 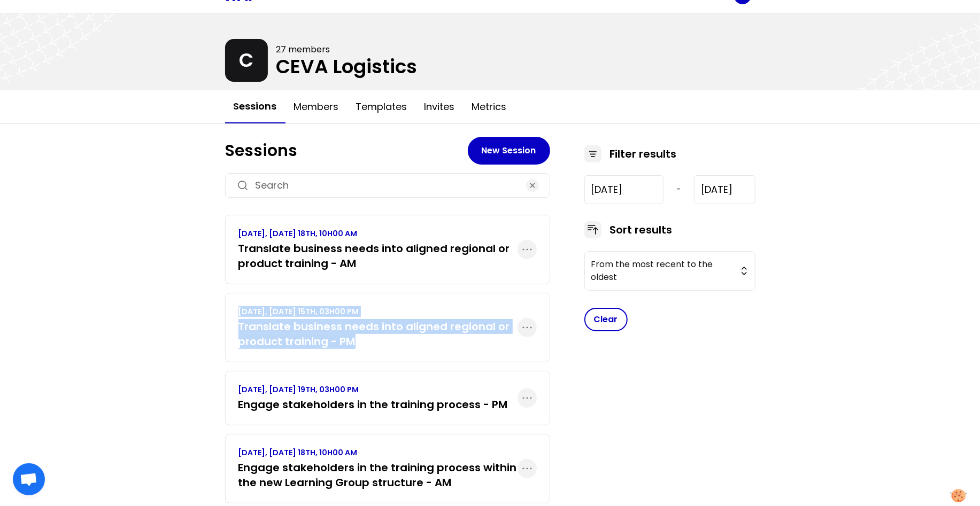 What do you see at coordinates (662, 271) in the screenshot?
I see `span: From the most recent to the oldest` at bounding box center [662, 271].